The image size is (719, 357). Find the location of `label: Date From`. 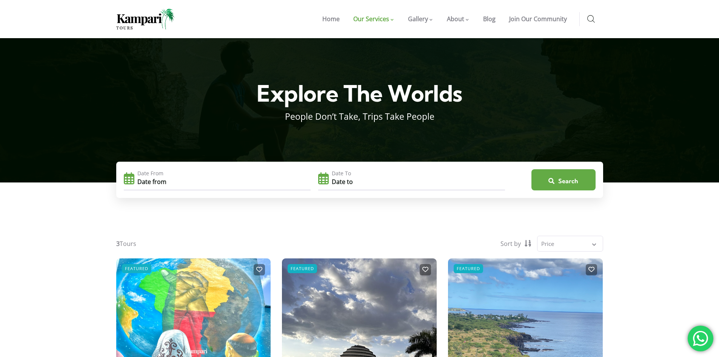

label: Date From is located at coordinates (224, 173).